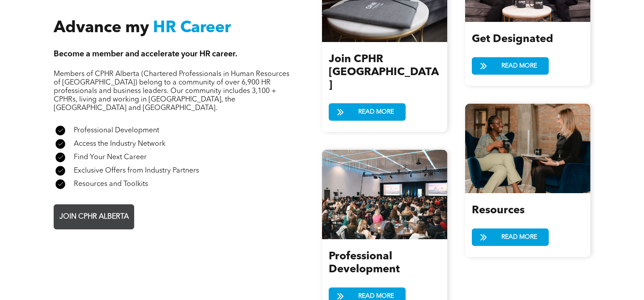 The width and height of the screenshot is (644, 300). I want to click on span: Resources, so click(498, 211).